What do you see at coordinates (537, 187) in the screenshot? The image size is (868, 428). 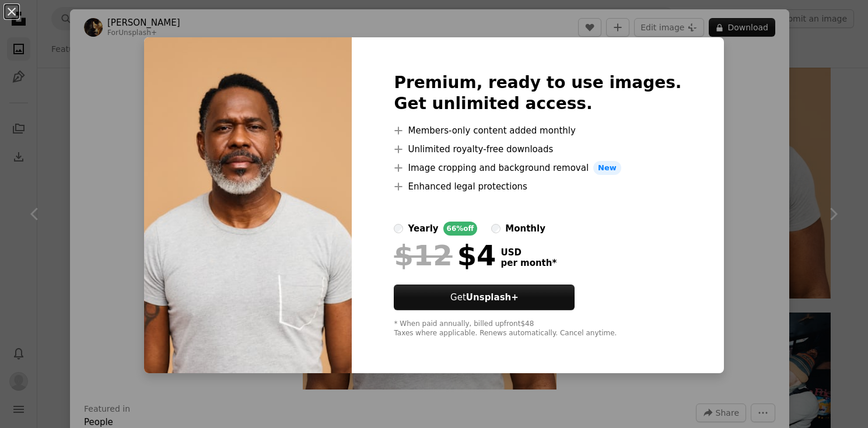 I see `li: Enhanced legal protections` at bounding box center [537, 187].